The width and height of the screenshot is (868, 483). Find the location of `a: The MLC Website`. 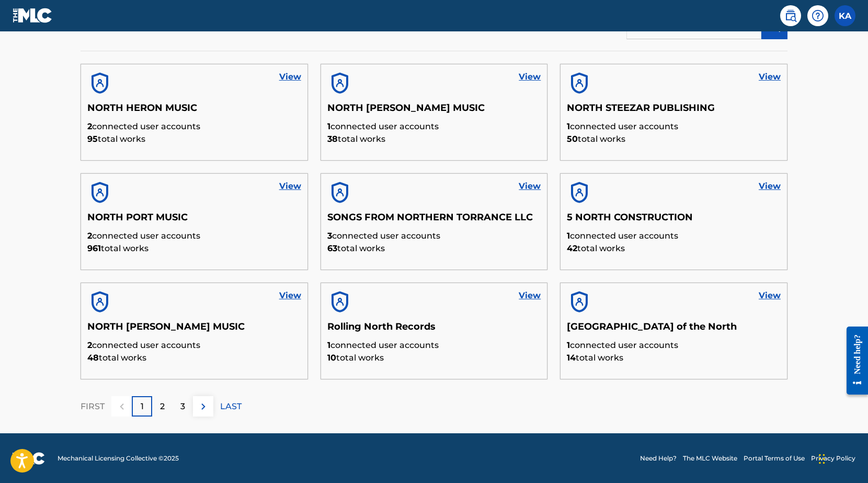

a: The MLC Website is located at coordinates (710, 458).